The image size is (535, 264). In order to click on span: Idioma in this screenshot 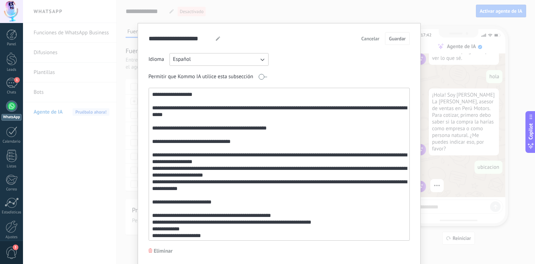, I will do `click(157, 59)`.